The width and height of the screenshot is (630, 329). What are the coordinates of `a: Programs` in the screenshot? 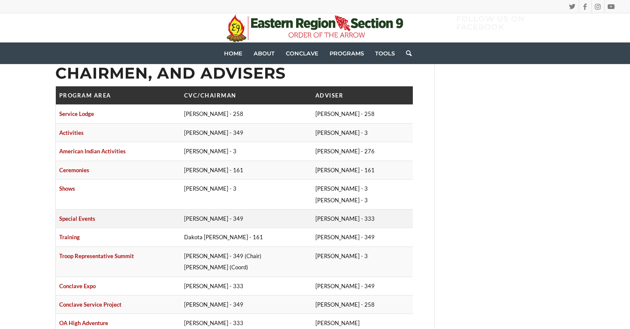 It's located at (347, 53).